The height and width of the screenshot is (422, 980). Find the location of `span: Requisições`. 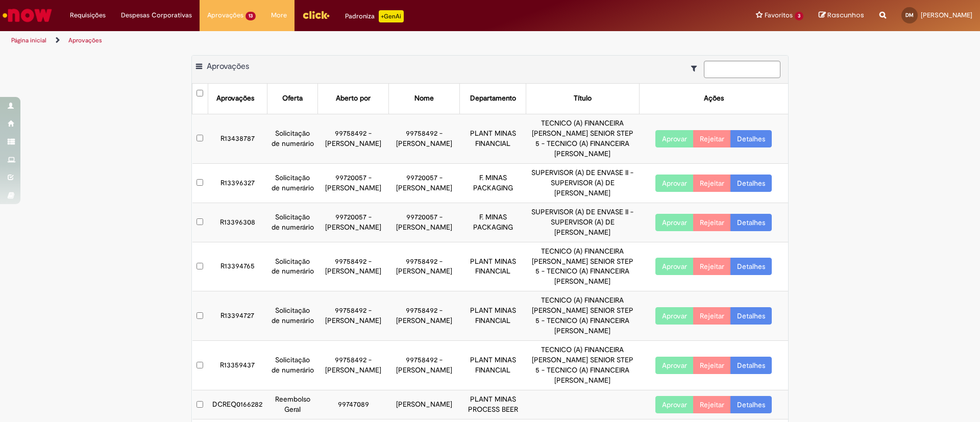

span: Requisições is located at coordinates (88, 15).